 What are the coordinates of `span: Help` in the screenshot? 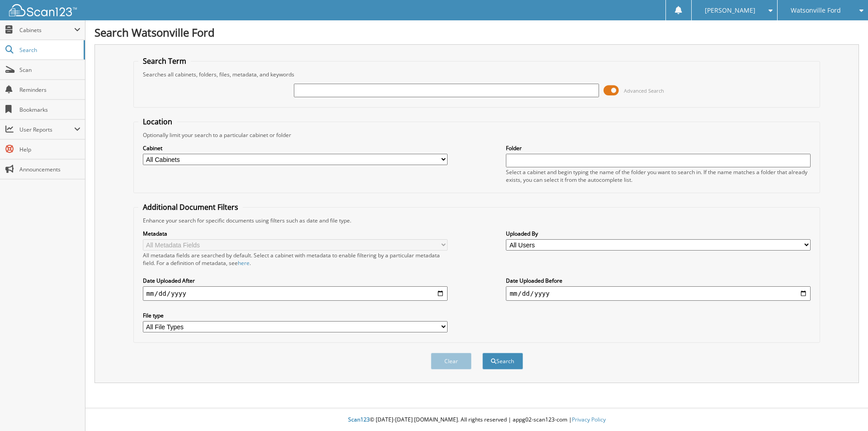 It's located at (50, 149).